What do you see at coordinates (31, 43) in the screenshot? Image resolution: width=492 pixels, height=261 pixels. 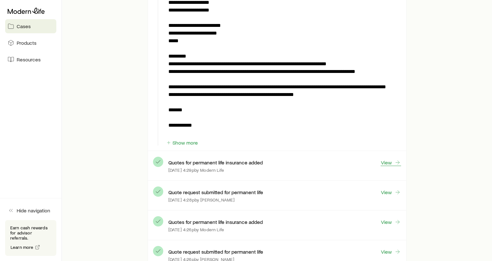 I see `a: Products` at bounding box center [31, 43].